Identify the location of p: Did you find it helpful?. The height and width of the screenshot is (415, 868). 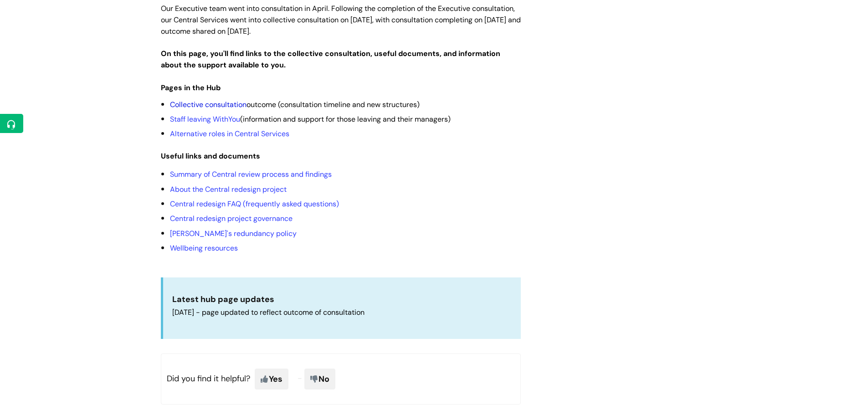
(341, 379).